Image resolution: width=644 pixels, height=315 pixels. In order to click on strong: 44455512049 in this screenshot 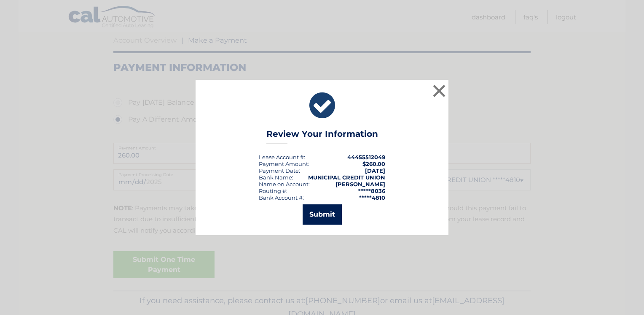, I will do `click(366, 157)`.